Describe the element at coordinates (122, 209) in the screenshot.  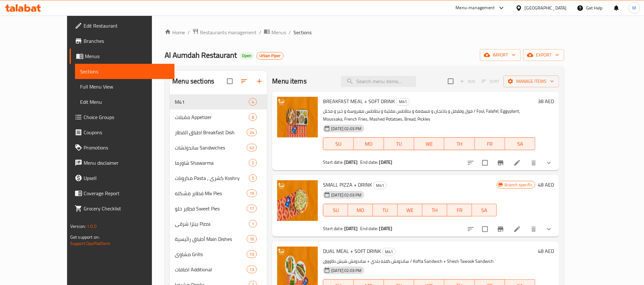
I see `a: Grocery Checklist` at that location.